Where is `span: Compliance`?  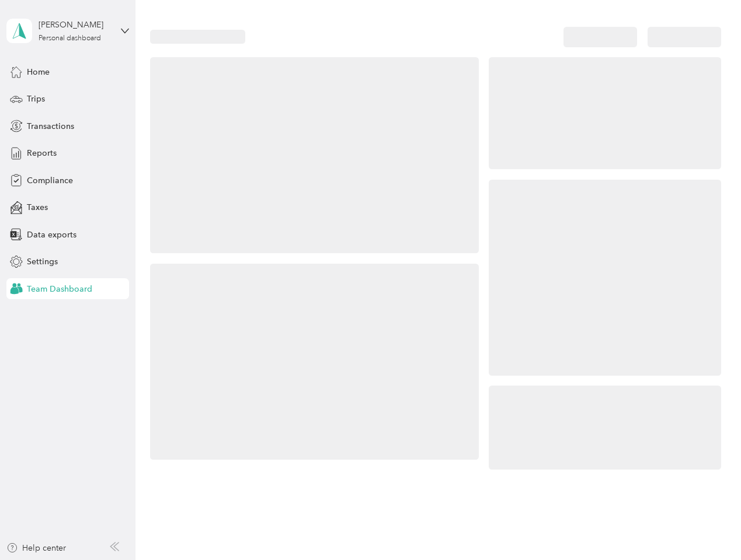 span: Compliance is located at coordinates (50, 181).